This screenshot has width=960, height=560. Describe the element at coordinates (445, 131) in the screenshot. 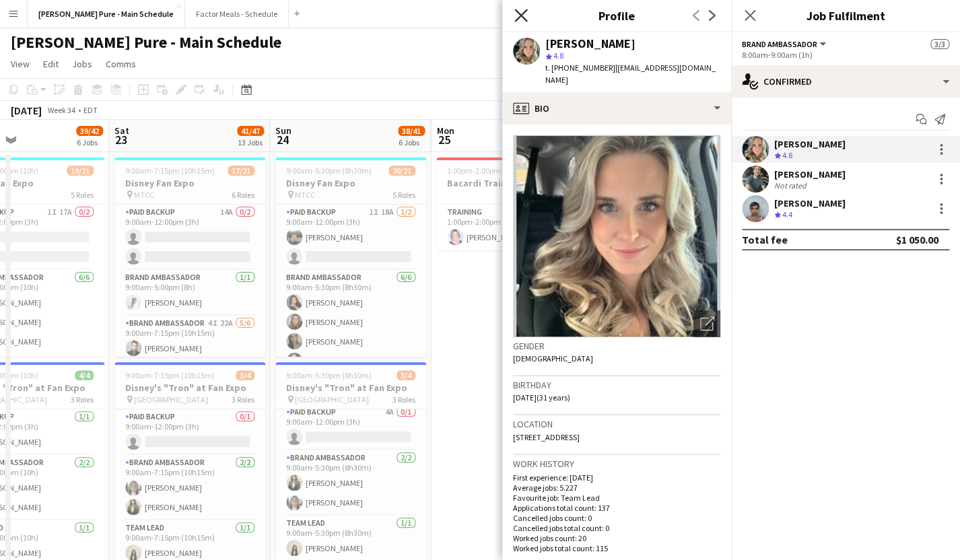

I see `span: Mon` at that location.